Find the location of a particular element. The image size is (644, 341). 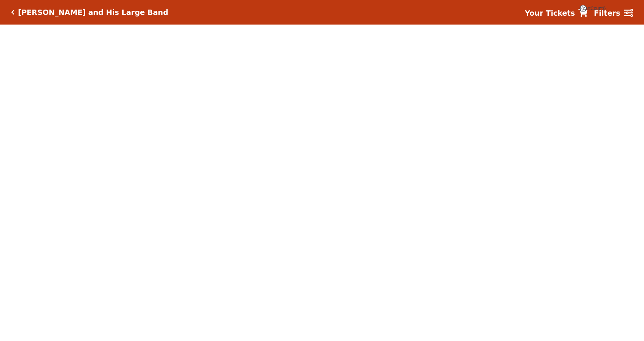

span: {{cartCount}} is located at coordinates (583, 8).